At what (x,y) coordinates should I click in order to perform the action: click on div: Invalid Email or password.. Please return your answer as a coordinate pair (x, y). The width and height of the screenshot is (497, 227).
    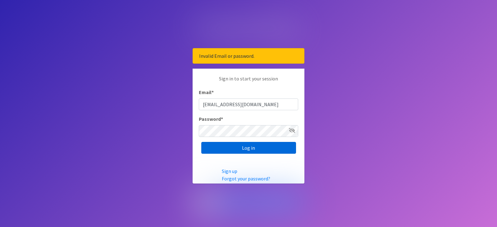
    Looking at the image, I should click on (249, 56).